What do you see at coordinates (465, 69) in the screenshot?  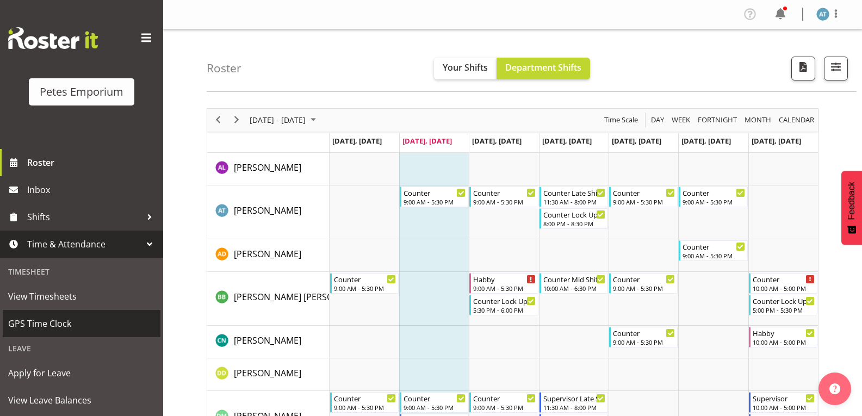 I see `button: Your Shifts` at bounding box center [465, 69].